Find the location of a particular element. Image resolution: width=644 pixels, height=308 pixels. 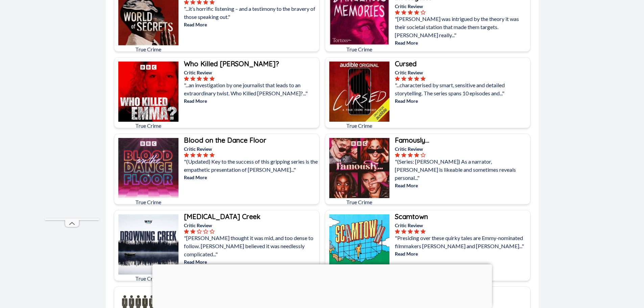

img: Drowning Creek is located at coordinates (148, 244).